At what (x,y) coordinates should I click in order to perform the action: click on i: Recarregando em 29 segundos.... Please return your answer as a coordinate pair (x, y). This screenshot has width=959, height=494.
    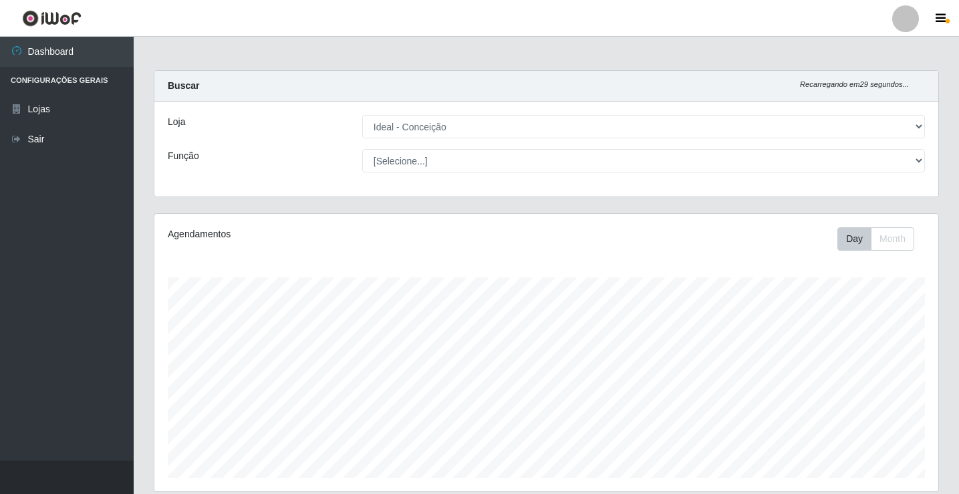
    Looking at the image, I should click on (854, 84).